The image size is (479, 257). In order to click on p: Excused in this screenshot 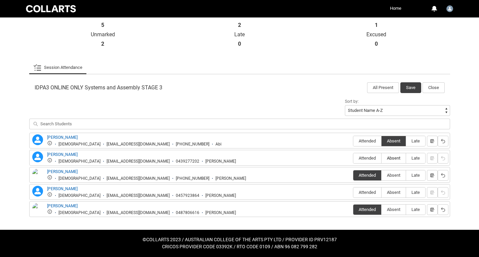, I will do `click(376, 35)`.